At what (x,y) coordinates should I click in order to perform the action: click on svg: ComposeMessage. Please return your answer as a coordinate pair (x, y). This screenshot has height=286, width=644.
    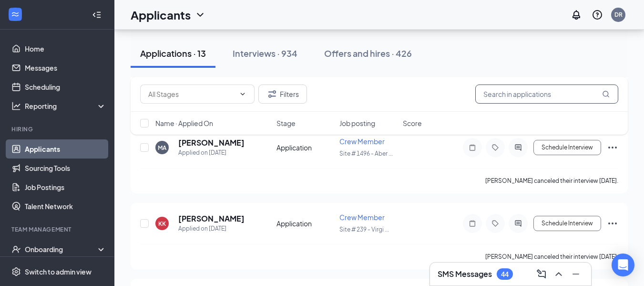
    Looking at the image, I should click on (541, 274).